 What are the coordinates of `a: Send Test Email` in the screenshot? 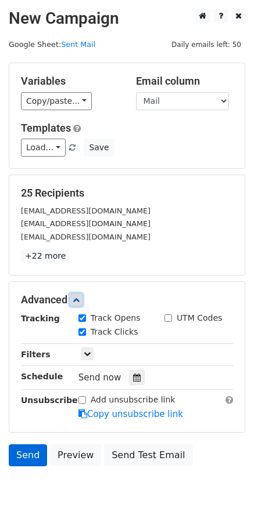 It's located at (148, 456).